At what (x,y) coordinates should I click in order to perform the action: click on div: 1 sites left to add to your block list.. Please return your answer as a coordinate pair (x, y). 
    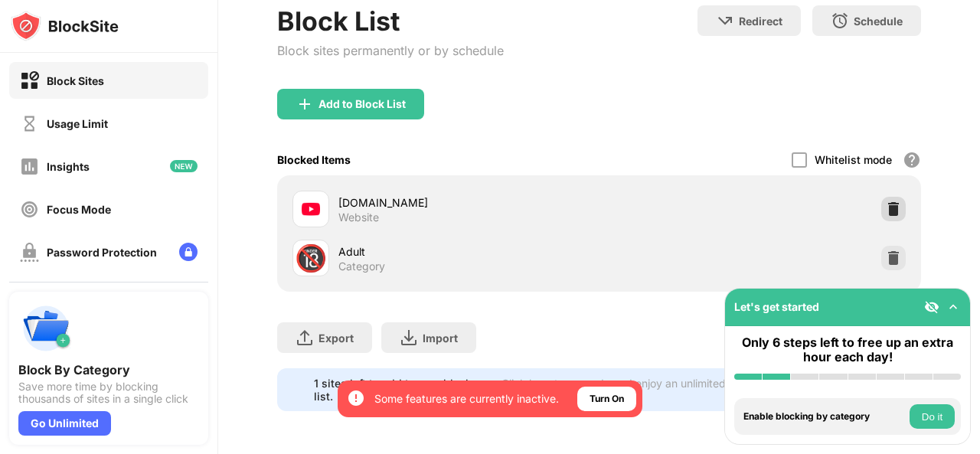
    Looking at the image, I should click on (400, 390).